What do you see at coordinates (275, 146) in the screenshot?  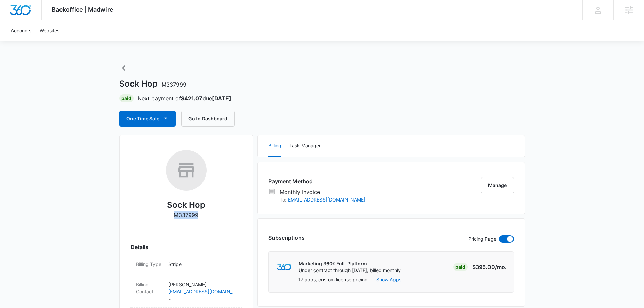 I see `button: Billing` at bounding box center [275, 146].